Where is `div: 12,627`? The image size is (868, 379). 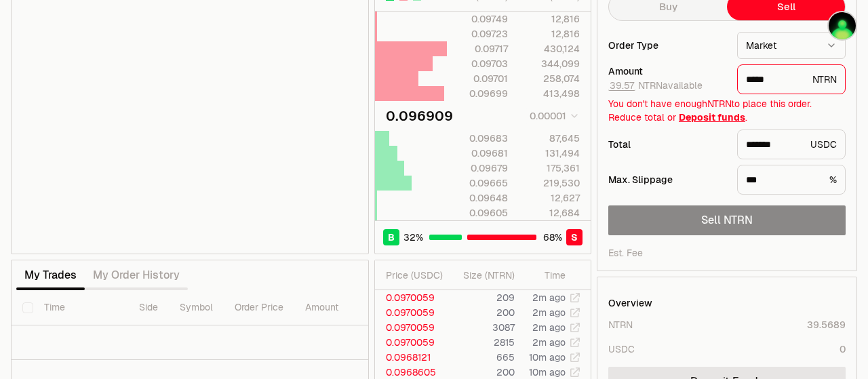
div: 12,627 is located at coordinates (549, 198).